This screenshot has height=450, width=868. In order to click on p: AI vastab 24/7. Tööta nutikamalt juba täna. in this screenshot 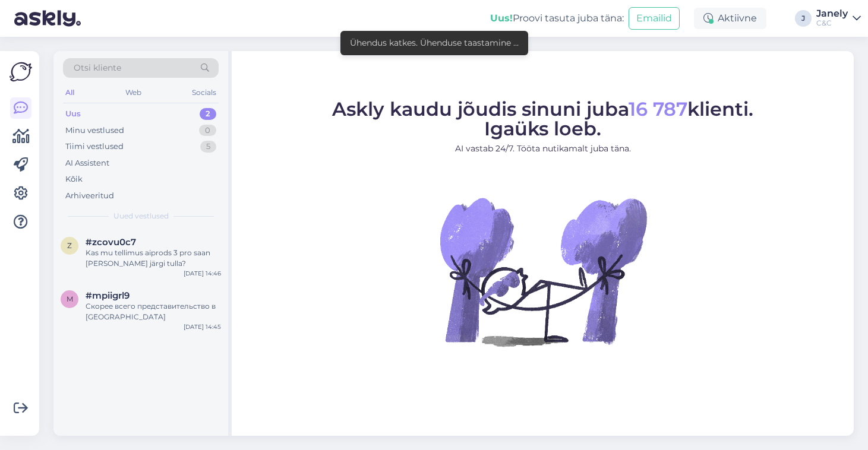, I will do `click(542, 149)`.